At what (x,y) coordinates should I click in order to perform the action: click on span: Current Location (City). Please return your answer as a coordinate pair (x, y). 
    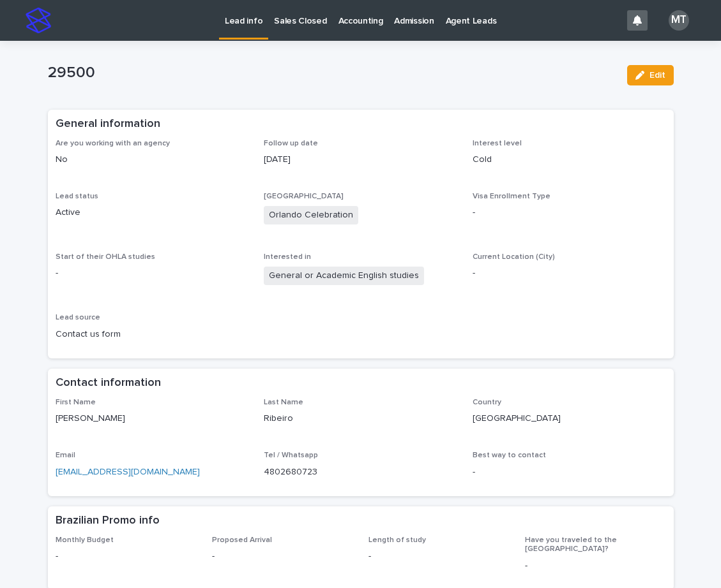
    Looking at the image, I should click on (514, 257).